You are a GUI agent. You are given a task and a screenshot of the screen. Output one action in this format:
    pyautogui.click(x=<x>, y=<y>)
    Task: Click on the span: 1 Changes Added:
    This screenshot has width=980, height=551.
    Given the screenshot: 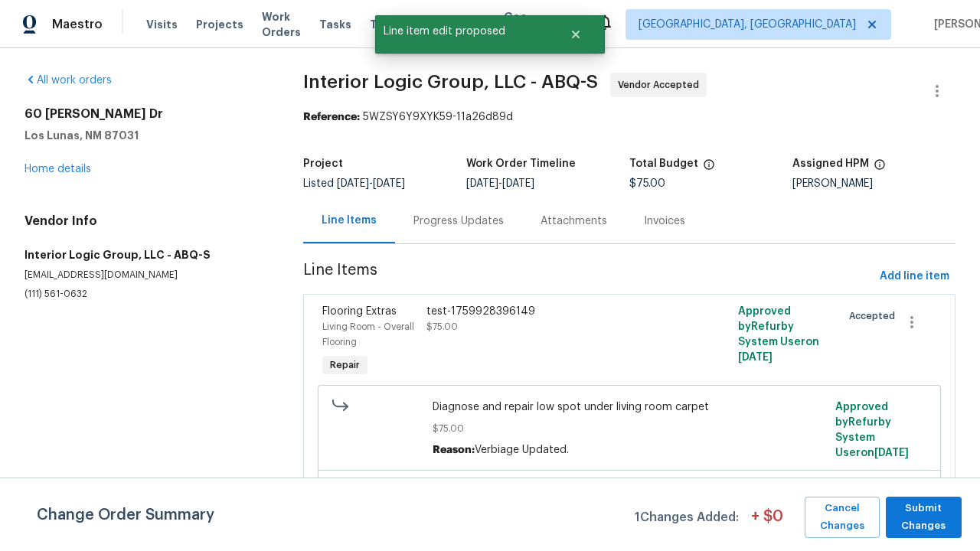 What is the action you would take?
    pyautogui.click(x=687, y=520)
    